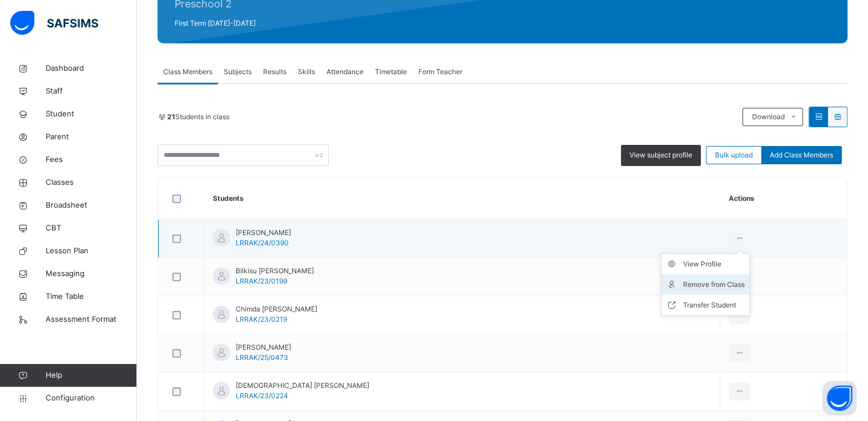 The height and width of the screenshot is (421, 868). I want to click on span: LRRAK/23/0224, so click(262, 395).